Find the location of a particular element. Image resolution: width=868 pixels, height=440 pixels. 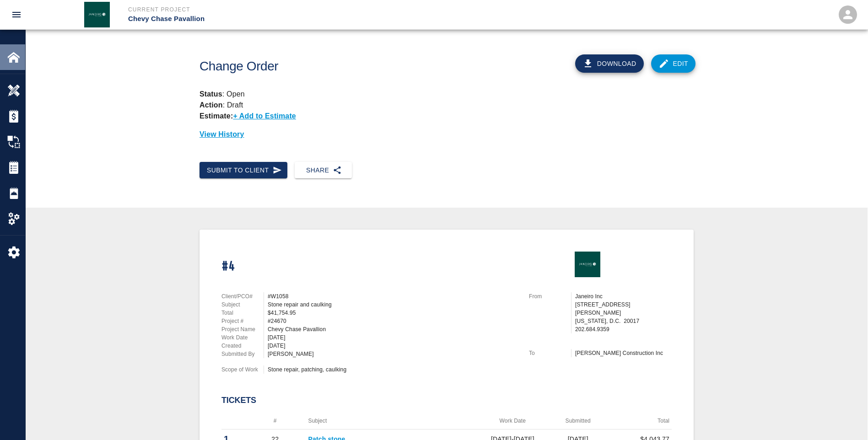

th: Submitted is located at coordinates (578, 421).